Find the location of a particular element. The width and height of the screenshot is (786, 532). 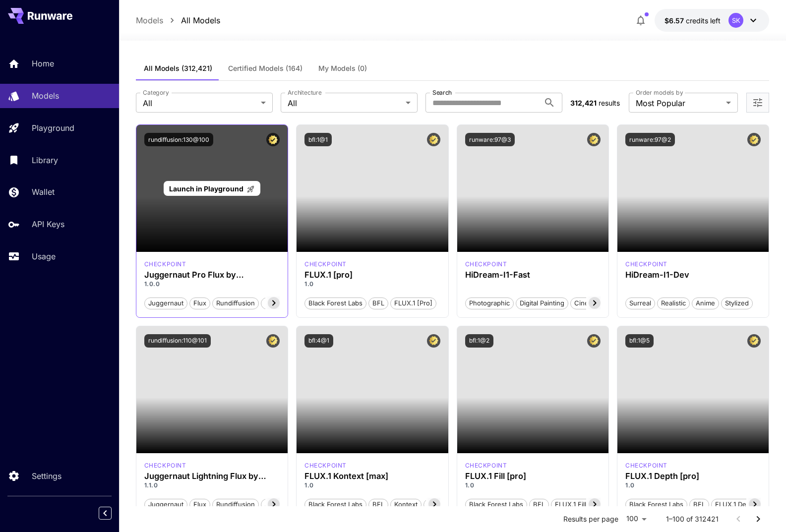

button: Collapse sidebar is located at coordinates (105, 513).